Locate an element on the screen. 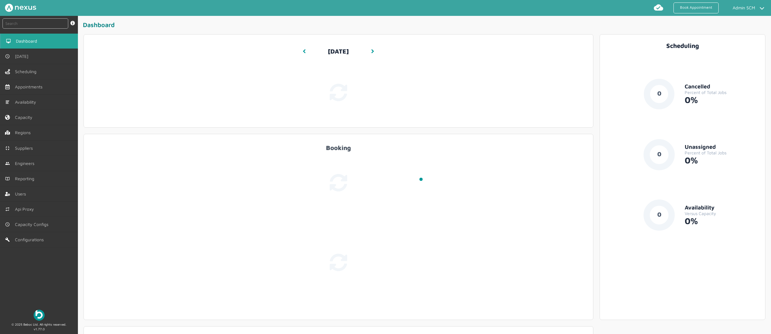  img: md-cloud-done.svg is located at coordinates (659, 7).